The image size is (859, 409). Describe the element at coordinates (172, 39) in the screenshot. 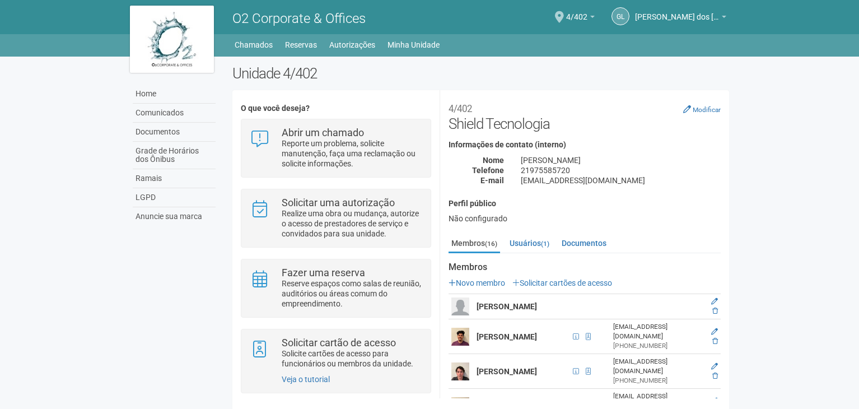

I see `img: logo.jpg` at that location.